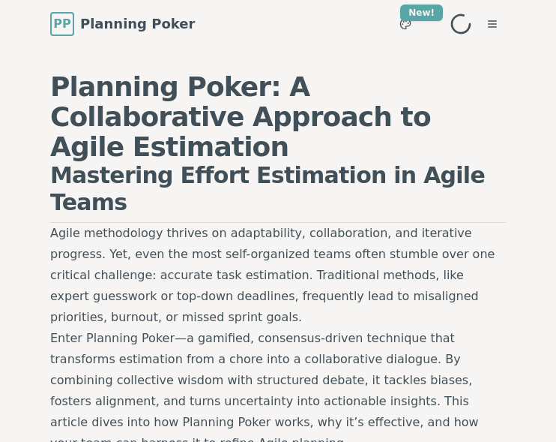 Image resolution: width=556 pixels, height=442 pixels. I want to click on h2: Mastering Effort Estimation in Agile Teams, so click(278, 192).